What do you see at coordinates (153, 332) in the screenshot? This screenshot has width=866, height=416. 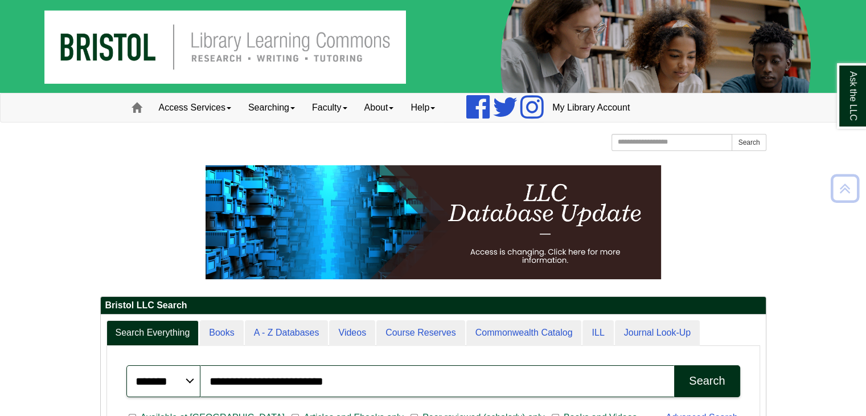 I see `a: Search Everything` at bounding box center [153, 332].